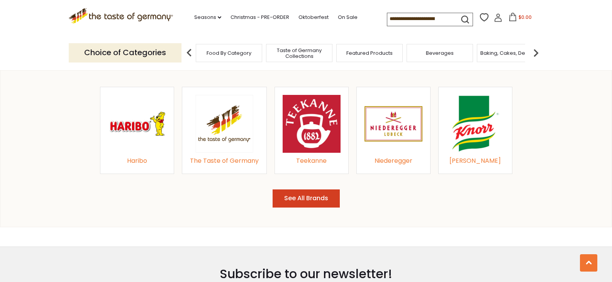 The height and width of the screenshot is (282, 612). What do you see at coordinates (525, 17) in the screenshot?
I see `span: $0.00` at bounding box center [525, 17].